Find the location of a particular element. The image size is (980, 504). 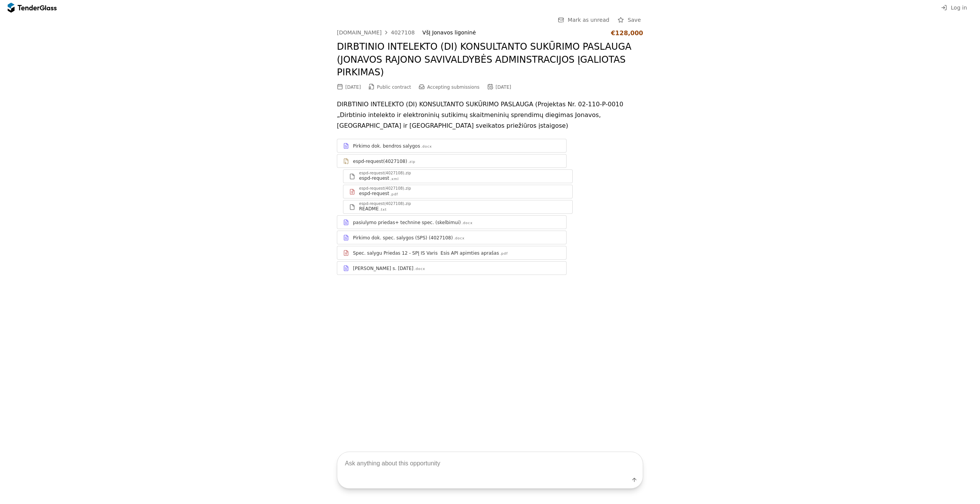

span: Save is located at coordinates (634, 20).